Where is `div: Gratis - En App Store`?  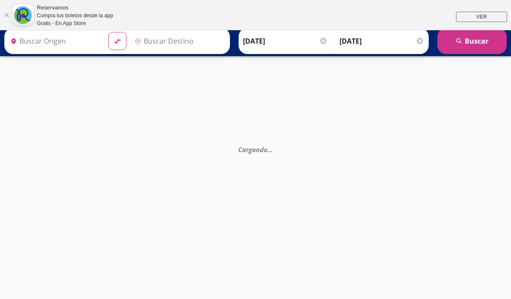
div: Gratis - En App Store is located at coordinates (75, 23).